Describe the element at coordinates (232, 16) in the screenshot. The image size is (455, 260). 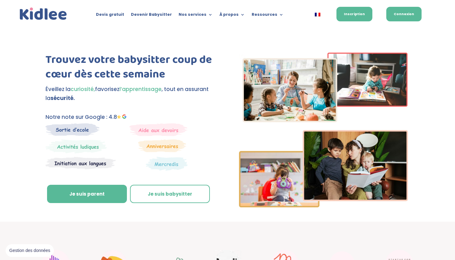
I see `a: À propos` at that location.